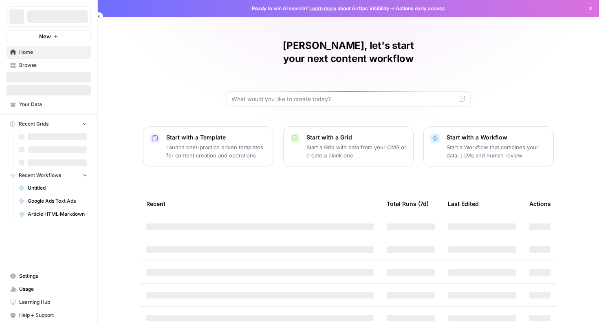 The height and width of the screenshot is (325, 599). What do you see at coordinates (57, 201) in the screenshot?
I see `span: Google Ads Text Ads` at bounding box center [57, 201].